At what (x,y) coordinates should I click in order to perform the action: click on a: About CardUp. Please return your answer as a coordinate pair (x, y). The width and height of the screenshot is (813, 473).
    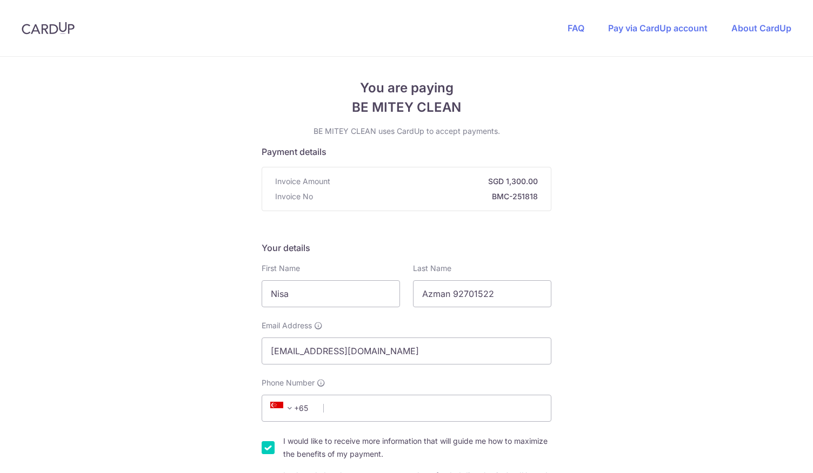
    Looking at the image, I should click on (761, 28).